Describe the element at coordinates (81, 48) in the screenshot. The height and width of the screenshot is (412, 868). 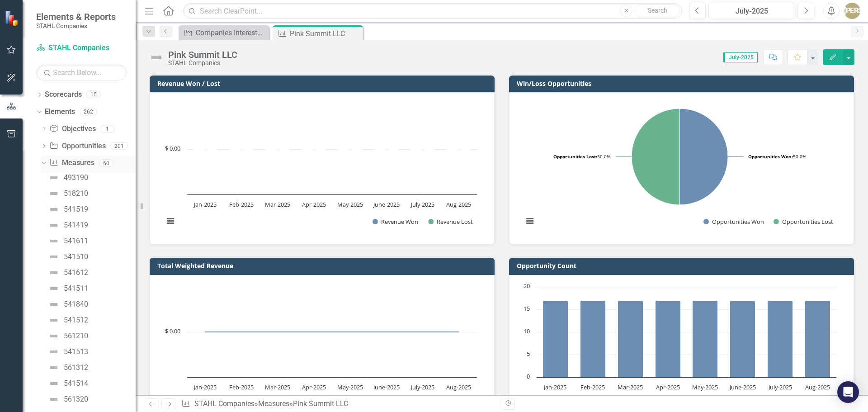
I see `a: STAHL Companies` at that location.